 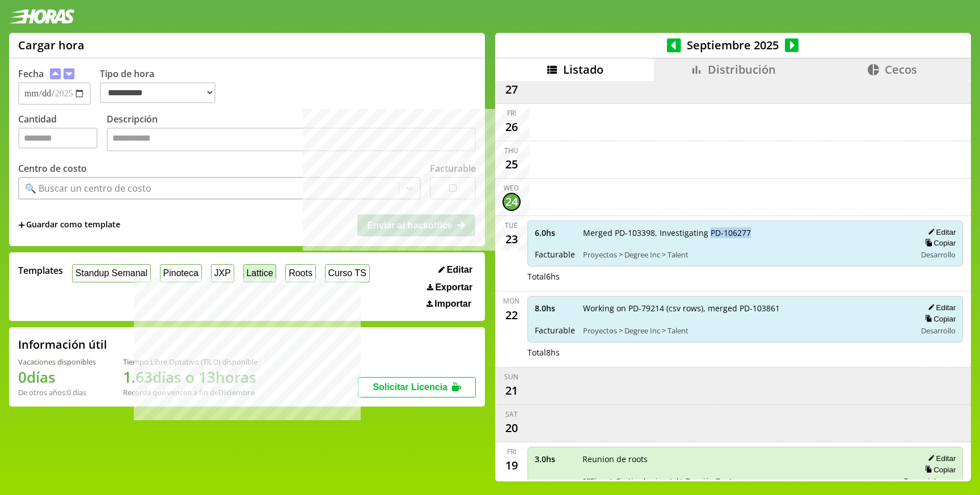 I want to click on span: Solicitar Licencia, so click(x=410, y=387).